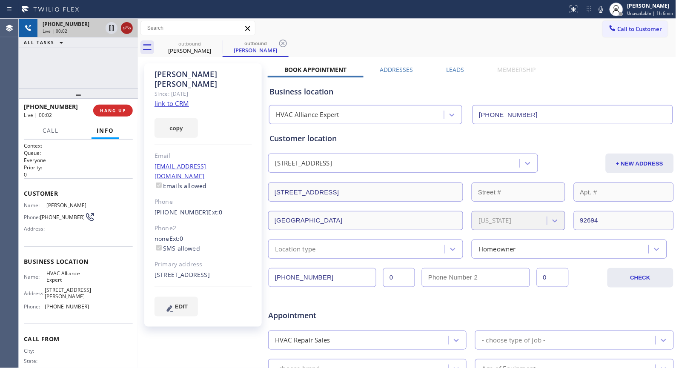  I want to click on input: Street #, so click(518, 192).